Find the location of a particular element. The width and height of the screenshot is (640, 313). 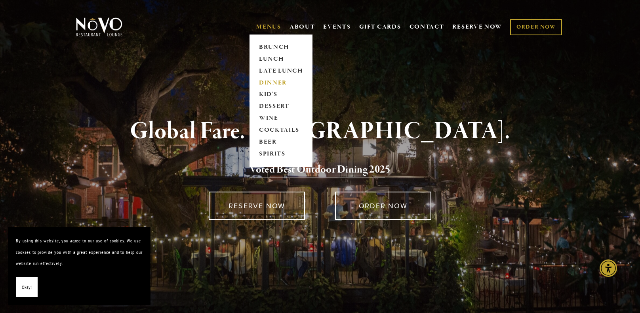

a: BRUNCH is located at coordinates (281, 47).